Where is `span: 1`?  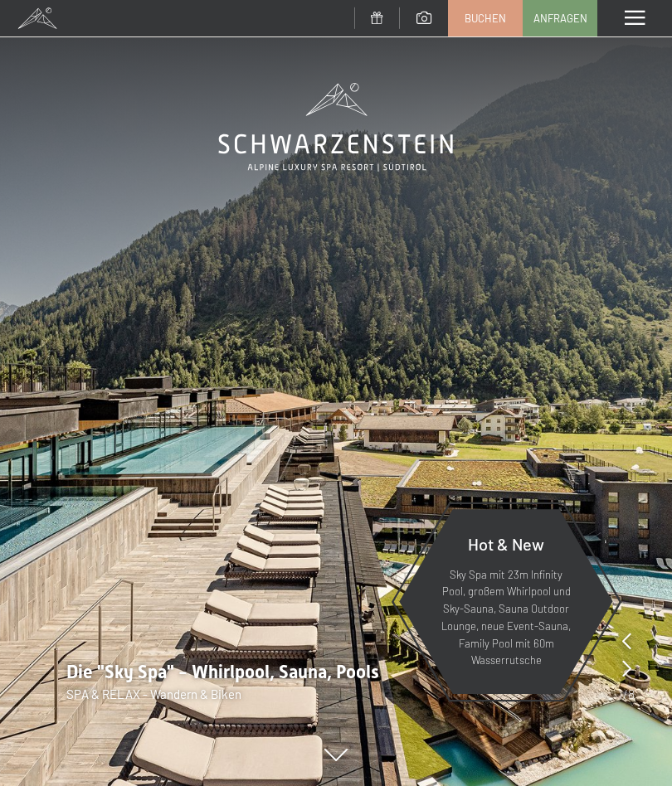 span: 1 is located at coordinates (620, 694).